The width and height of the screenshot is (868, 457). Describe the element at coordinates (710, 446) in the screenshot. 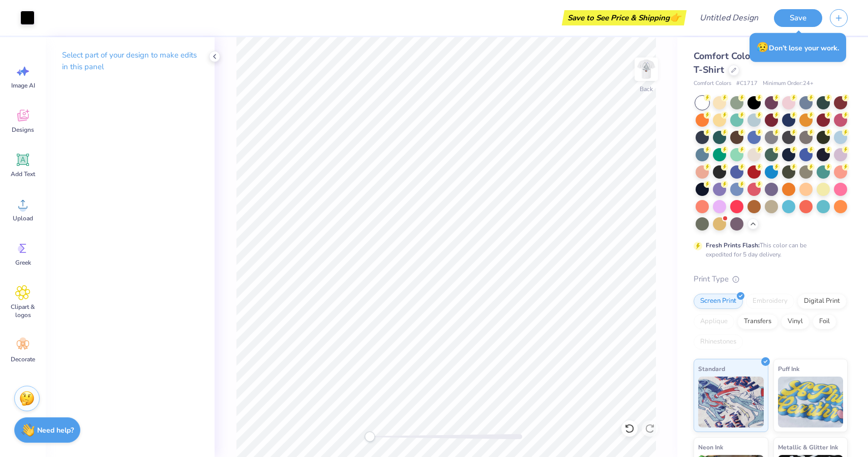

I see `span: Neon Ink` at that location.